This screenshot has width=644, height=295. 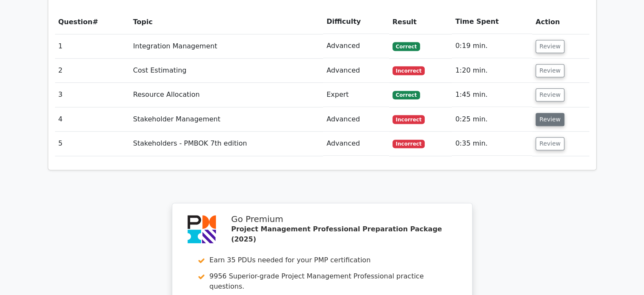 What do you see at coordinates (492, 95) in the screenshot?
I see `td: 1:45 min.` at bounding box center [492, 95].